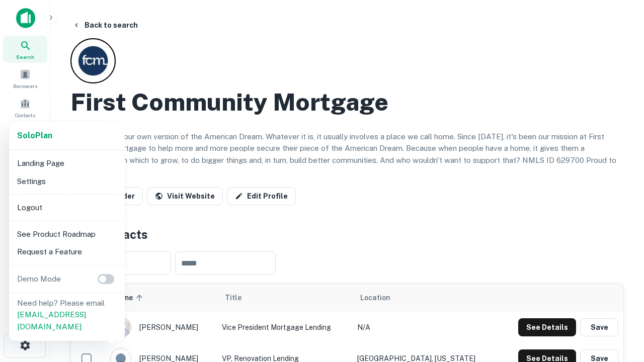 The image size is (644, 362). Describe the element at coordinates (67, 234) in the screenshot. I see `li: See Product Roadmap` at that location.